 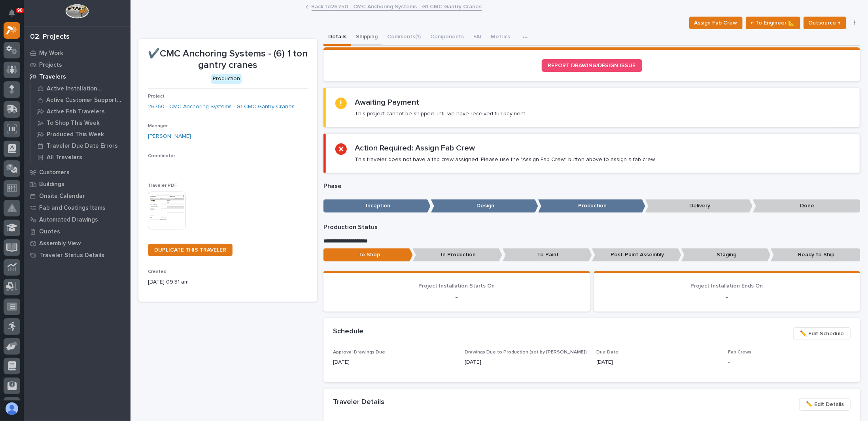 I want to click on span: Coordinator, so click(x=162, y=156).